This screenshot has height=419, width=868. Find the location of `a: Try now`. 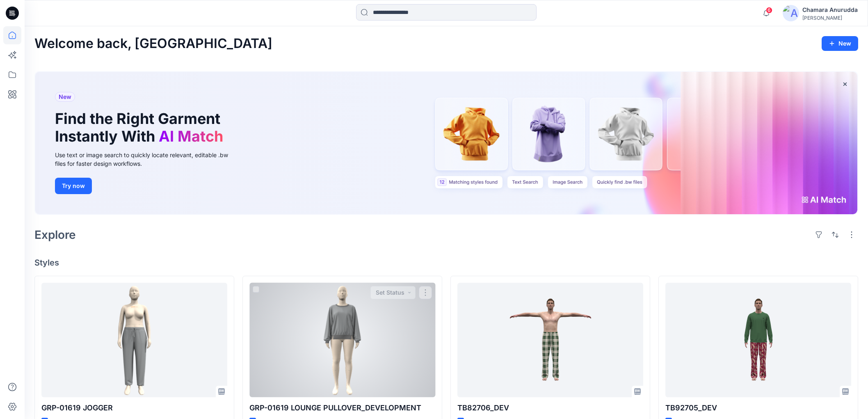

a: Try now is located at coordinates (74, 186).